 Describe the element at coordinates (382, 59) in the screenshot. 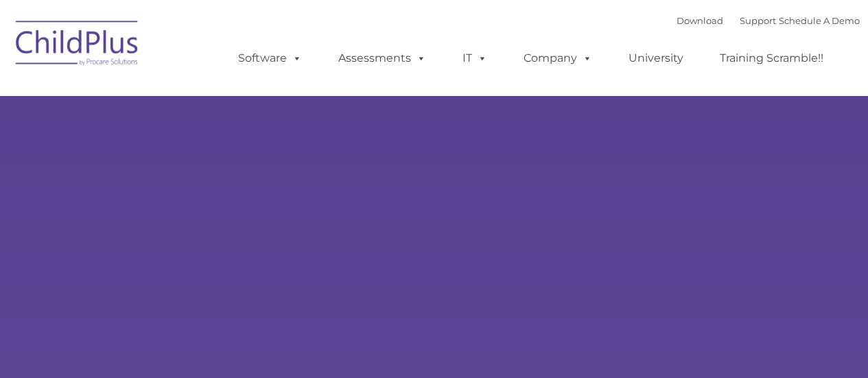

I see `a: Assessments` at that location.